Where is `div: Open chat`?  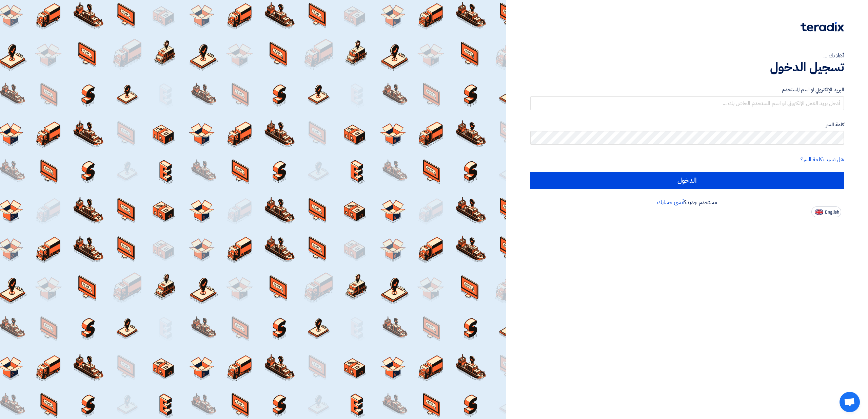 div: Open chat is located at coordinates (850, 402).